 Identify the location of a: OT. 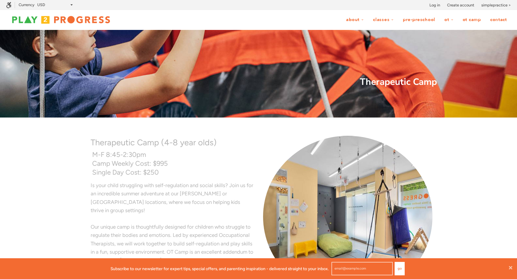
(449, 20).